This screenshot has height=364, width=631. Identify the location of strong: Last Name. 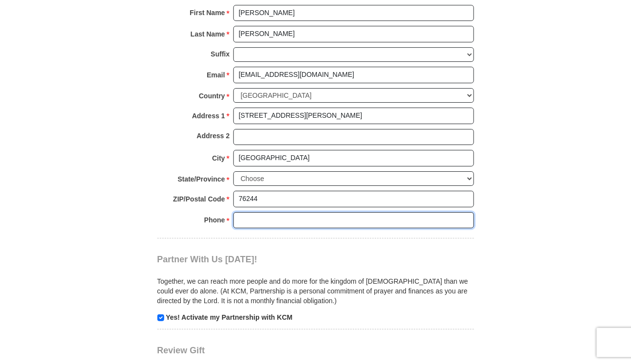
(207, 34).